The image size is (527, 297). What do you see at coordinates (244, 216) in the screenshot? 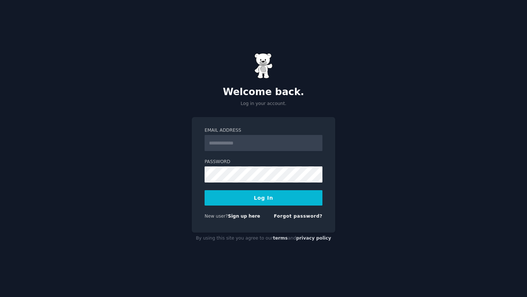
I see `a: Sign up here` at bounding box center [244, 216].